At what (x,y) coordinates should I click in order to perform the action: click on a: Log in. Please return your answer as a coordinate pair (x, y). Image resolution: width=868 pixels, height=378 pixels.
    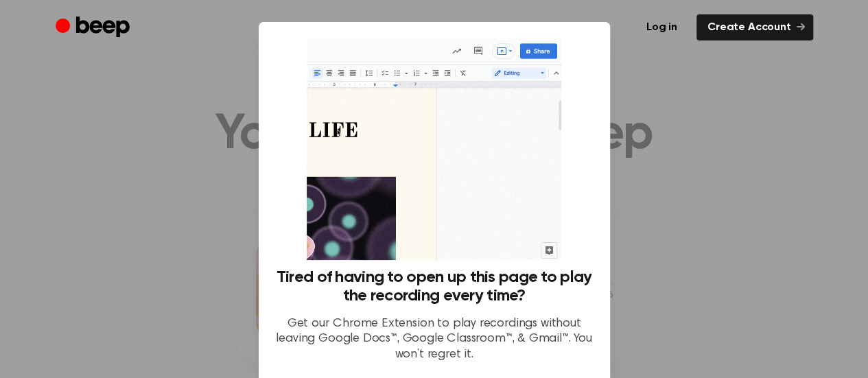
    Looking at the image, I should click on (662, 28).